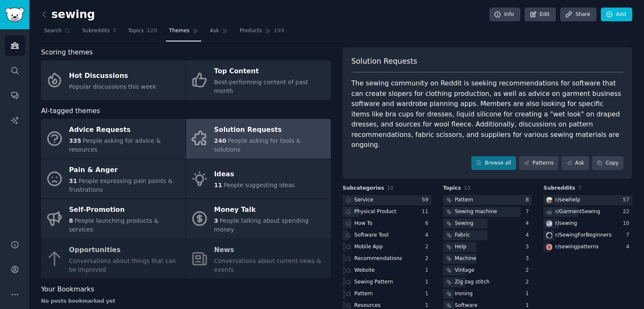 This screenshot has width=644, height=309. What do you see at coordinates (387, 212) in the screenshot?
I see `a: Physical Product11` at bounding box center [387, 212].